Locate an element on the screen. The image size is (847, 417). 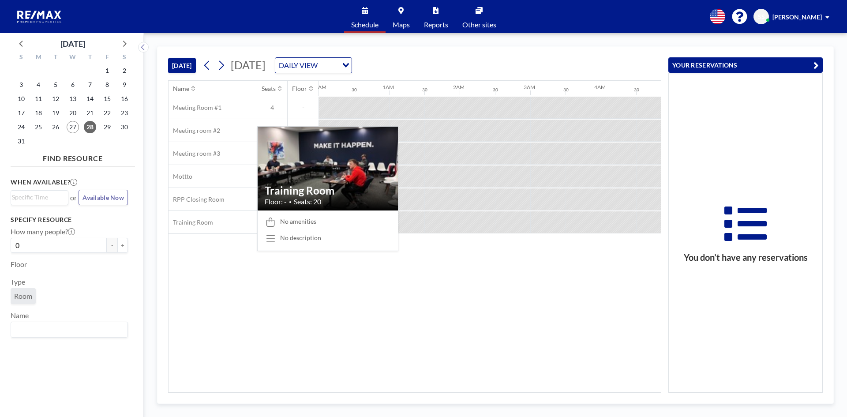
span: Sunday, August 24, 2025 is located at coordinates (21, 127).